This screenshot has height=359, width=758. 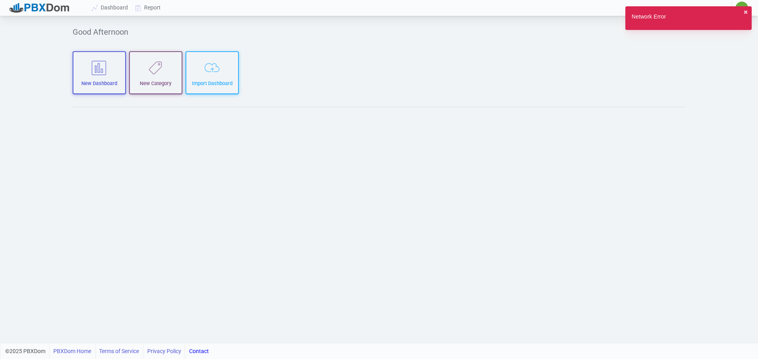 What do you see at coordinates (72, 352) in the screenshot?
I see `a: PBXDom Home` at bounding box center [72, 352].